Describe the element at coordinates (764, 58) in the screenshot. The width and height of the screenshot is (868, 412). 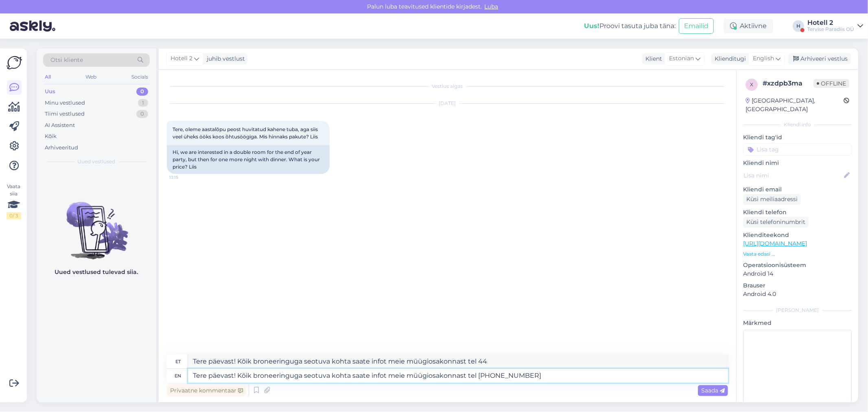
I see `span: English` at that location.